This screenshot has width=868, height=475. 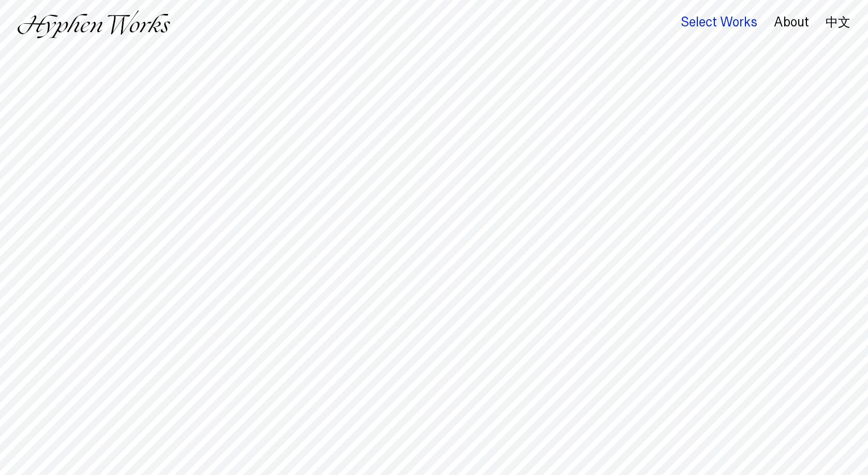 What do you see at coordinates (94, 24) in the screenshot?
I see `img: Hyphen Works` at bounding box center [94, 24].